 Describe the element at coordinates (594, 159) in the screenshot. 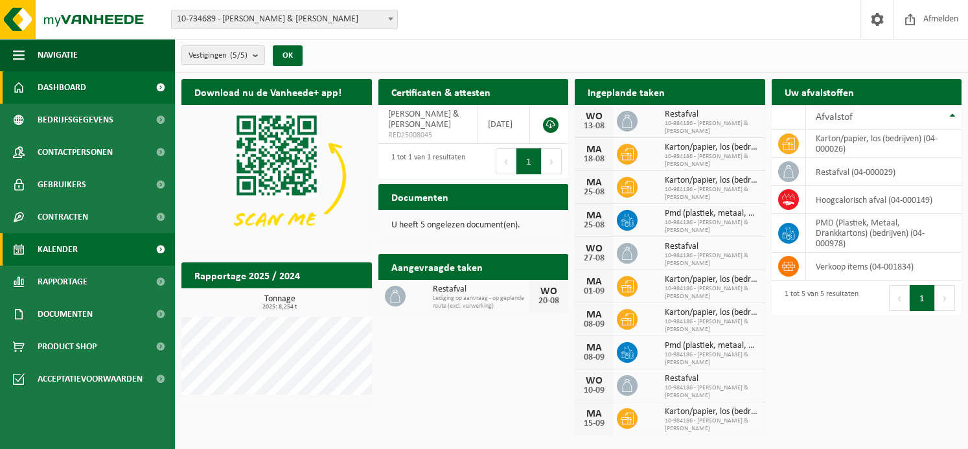

I see `div: 18-08` at that location.